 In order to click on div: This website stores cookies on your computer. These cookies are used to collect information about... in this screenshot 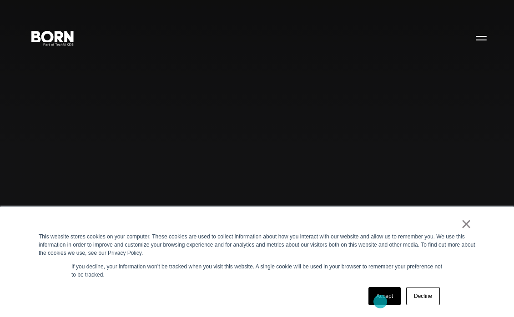, I will do `click(257, 245)`.